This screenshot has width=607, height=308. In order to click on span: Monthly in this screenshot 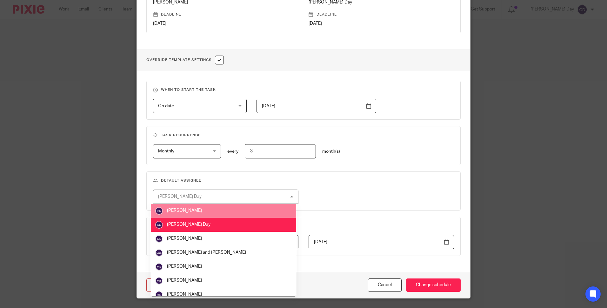, I will do `click(166, 151)`.